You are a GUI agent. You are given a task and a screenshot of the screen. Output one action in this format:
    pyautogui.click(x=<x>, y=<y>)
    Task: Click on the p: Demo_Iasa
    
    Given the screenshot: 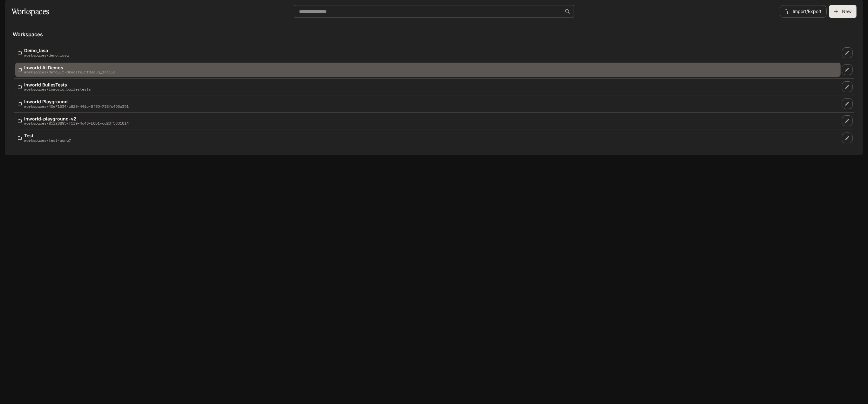 What is the action you would take?
    pyautogui.click(x=46, y=50)
    